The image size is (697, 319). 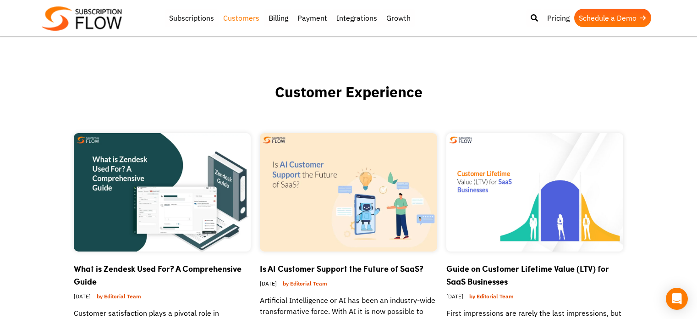 I want to click on a: Subscriptions, so click(x=192, y=18).